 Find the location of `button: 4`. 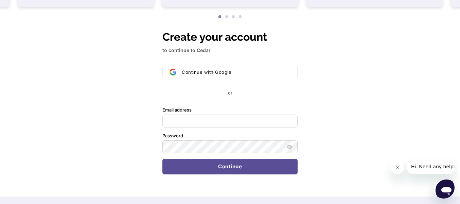

button: 4 is located at coordinates (240, 17).